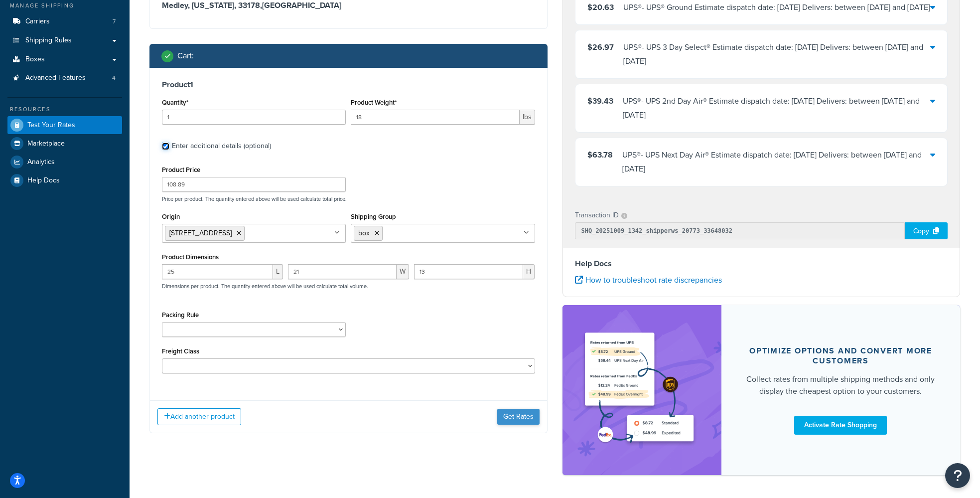 The image size is (980, 498). Describe the element at coordinates (374, 102) in the screenshot. I see `label: Product Weight*` at that location.